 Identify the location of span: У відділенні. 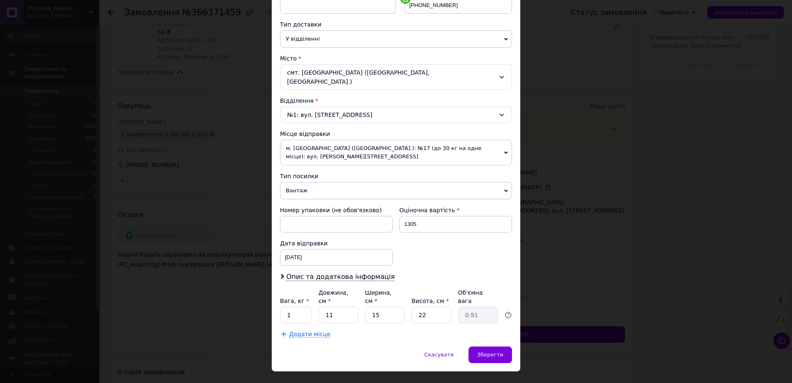
(396, 39).